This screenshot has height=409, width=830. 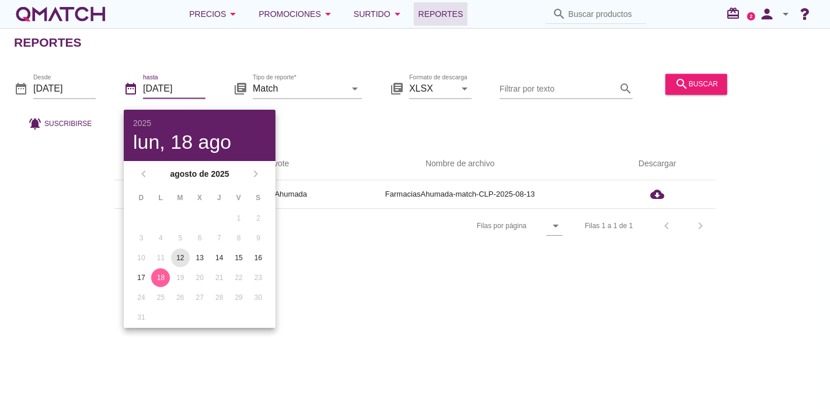 I want to click on div: 2025, so click(x=200, y=123).